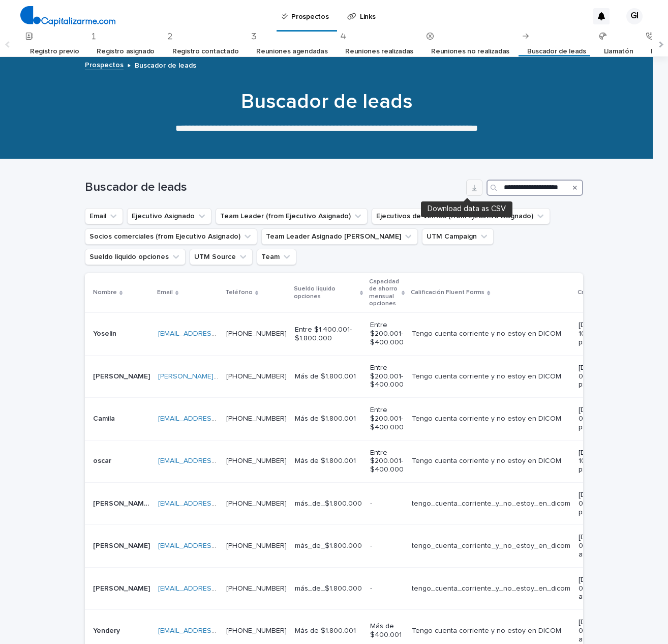 Image resolution: width=668 pixels, height=644 pixels. I want to click on a: Buscador de leads, so click(557, 51).